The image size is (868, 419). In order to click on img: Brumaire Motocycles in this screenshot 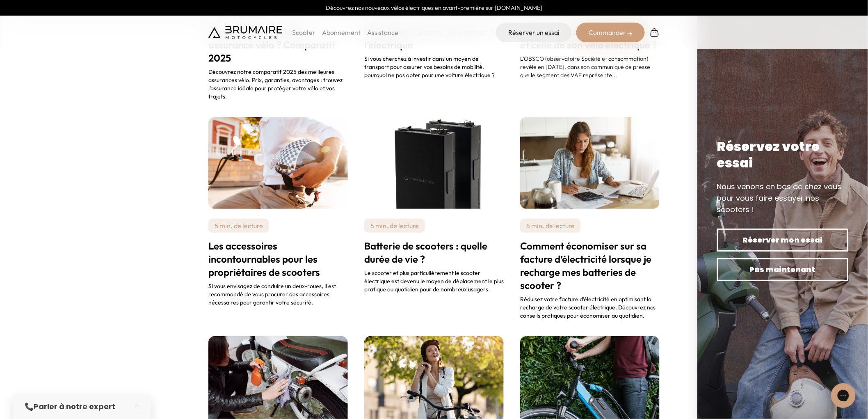, I will do `click(245, 33)`.